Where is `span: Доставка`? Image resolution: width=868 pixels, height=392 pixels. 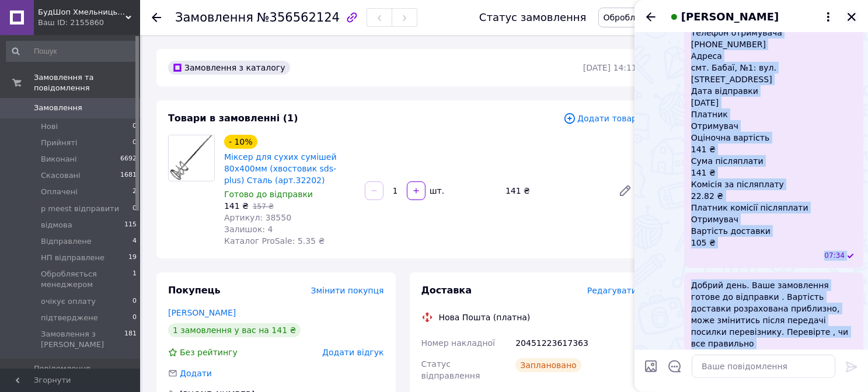
span: Доставка is located at coordinates (447, 290).